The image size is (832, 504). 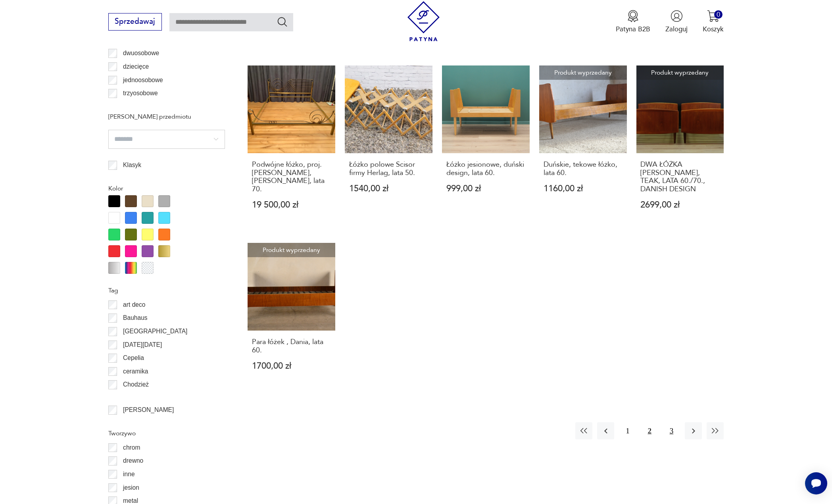 What do you see at coordinates (135, 398) in the screenshot?
I see `p: Ćmielów` at bounding box center [135, 398].